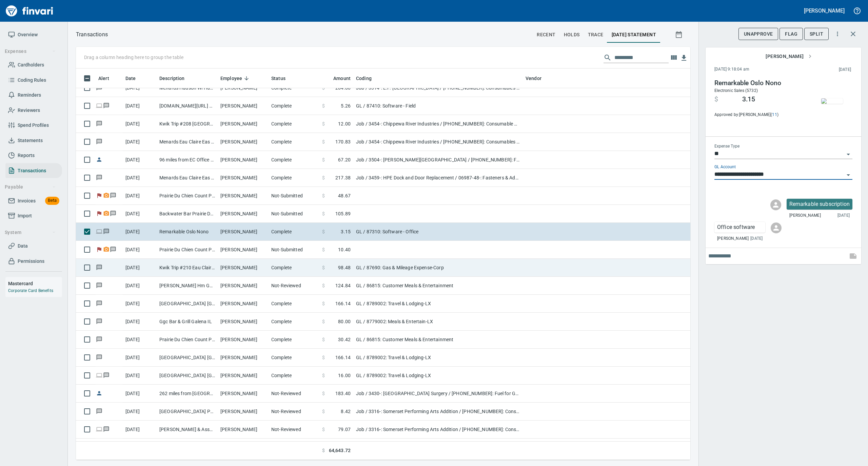  Describe the element at coordinates (343, 357) in the screenshot. I see `span: 166.14` at that location.